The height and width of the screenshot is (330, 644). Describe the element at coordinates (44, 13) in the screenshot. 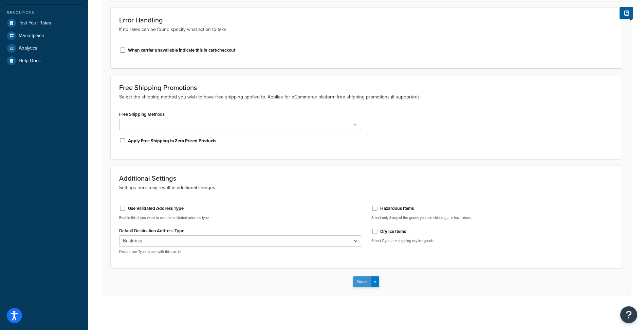

I see `div: Resources` at that location.